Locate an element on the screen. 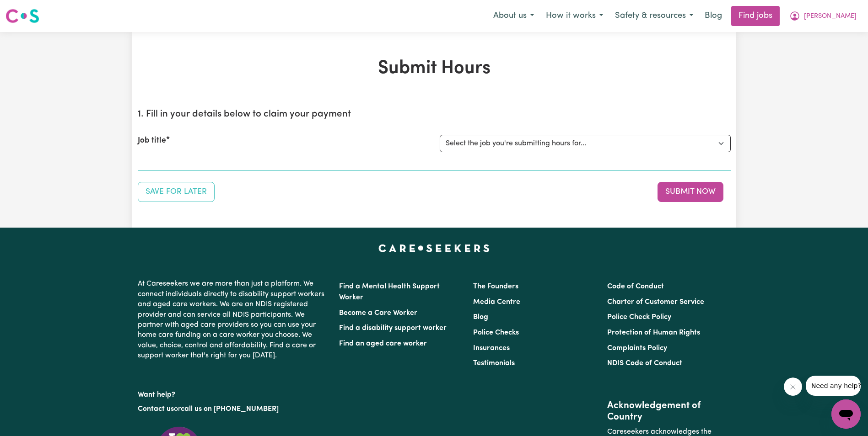  a: Police Check Policy is located at coordinates (639, 317).